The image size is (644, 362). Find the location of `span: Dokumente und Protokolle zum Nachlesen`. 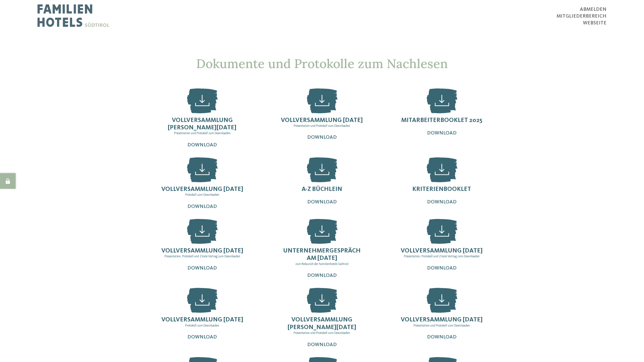

span: Dokumente und Protokolle zum Nachlesen is located at coordinates (322, 63).